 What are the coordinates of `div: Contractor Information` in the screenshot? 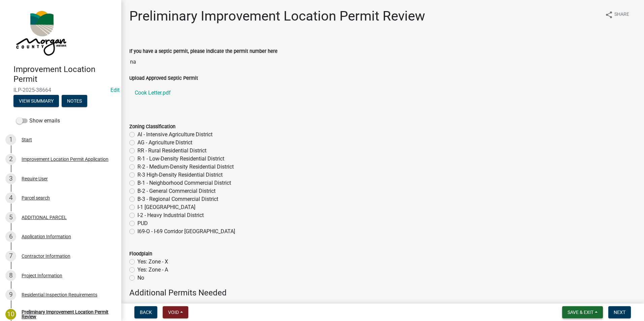 It's located at (46, 256).